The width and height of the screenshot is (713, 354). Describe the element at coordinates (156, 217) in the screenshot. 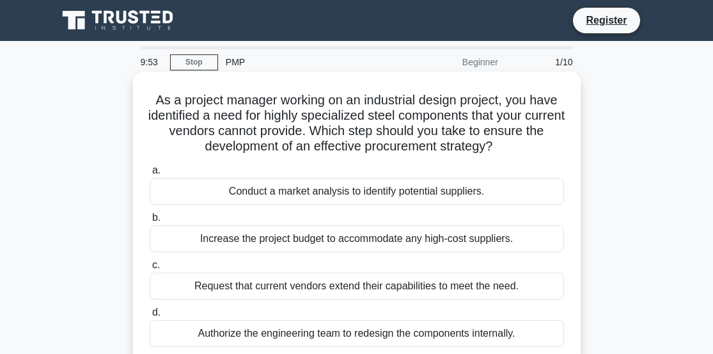

I see `span: b.` at that location.